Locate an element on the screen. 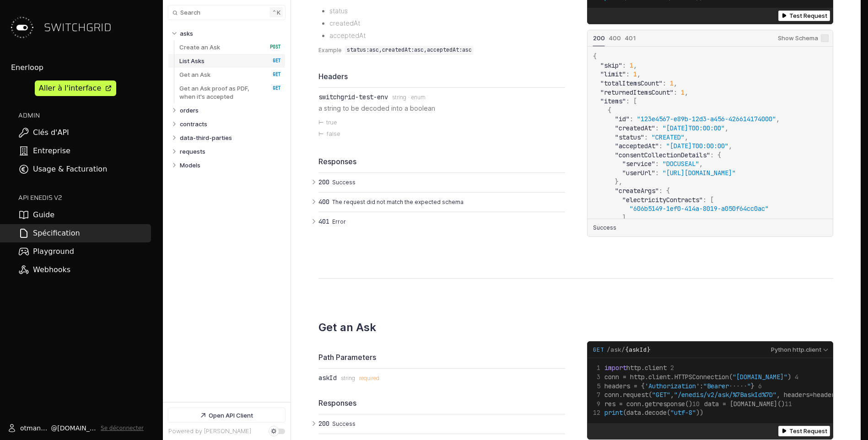 This screenshot has width=868, height=440. div: Enerloop is located at coordinates (81, 68).